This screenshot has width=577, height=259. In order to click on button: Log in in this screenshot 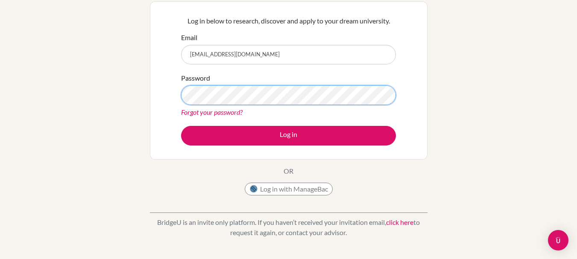, I will do `click(288, 136)`.